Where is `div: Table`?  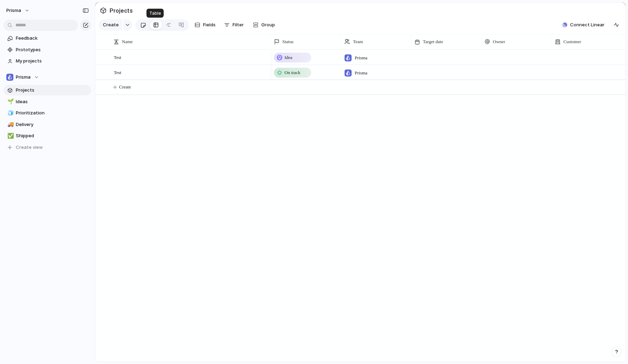
div: Table is located at coordinates (155, 13).